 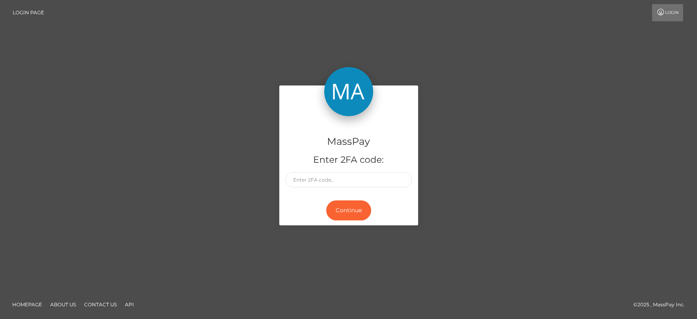 I want to click on a: API, so click(x=129, y=304).